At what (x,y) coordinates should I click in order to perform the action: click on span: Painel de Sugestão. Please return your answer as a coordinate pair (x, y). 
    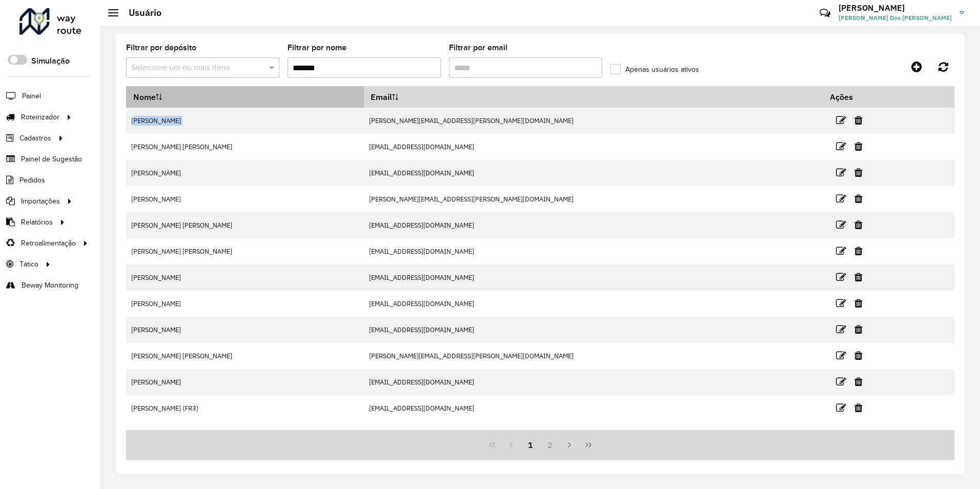
    Looking at the image, I should click on (51, 159).